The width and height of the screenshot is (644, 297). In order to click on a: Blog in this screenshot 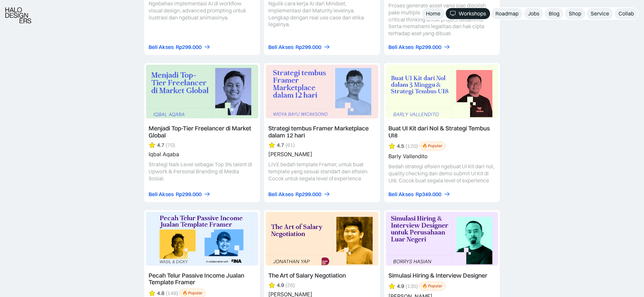, I will do `click(554, 14)`.